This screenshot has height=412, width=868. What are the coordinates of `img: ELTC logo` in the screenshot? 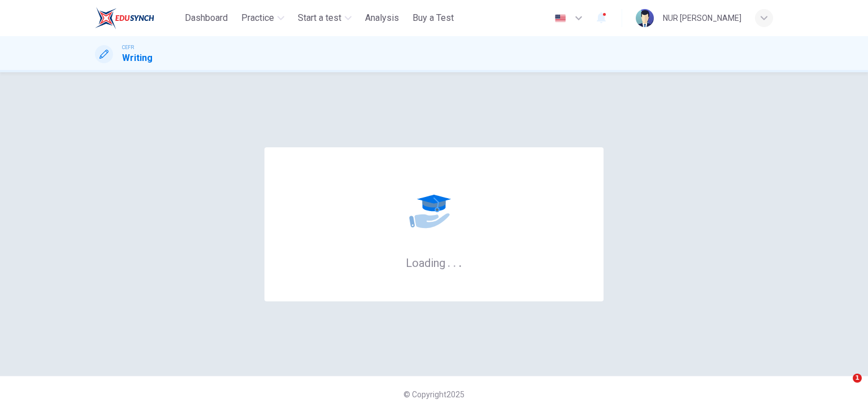 It's located at (125, 18).